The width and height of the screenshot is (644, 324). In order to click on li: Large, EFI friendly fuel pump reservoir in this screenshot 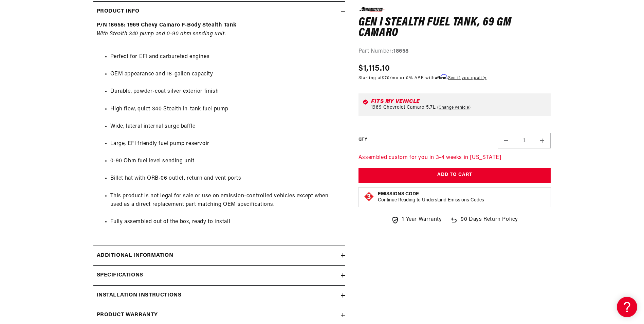, I will do `click(226, 144)`.